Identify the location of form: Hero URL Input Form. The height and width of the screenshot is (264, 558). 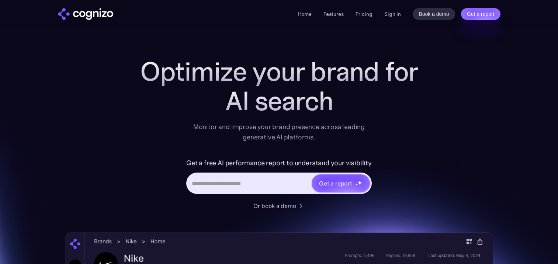
(279, 177).